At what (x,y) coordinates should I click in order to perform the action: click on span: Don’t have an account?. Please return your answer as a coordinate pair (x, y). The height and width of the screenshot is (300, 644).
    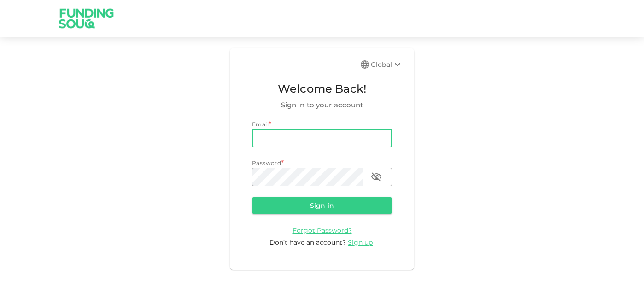
    Looking at the image, I should click on (308, 243).